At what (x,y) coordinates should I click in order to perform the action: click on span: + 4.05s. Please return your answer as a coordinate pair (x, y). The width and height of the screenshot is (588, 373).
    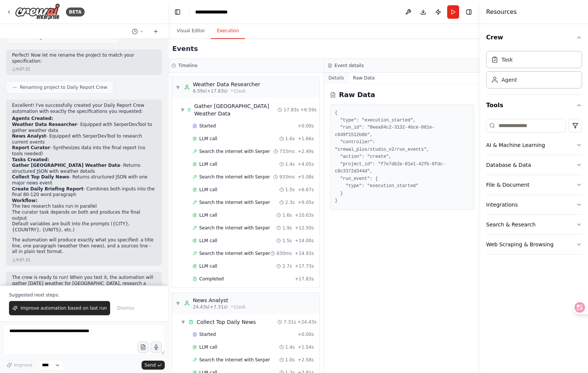
    Looking at the image, I should click on (306, 164).